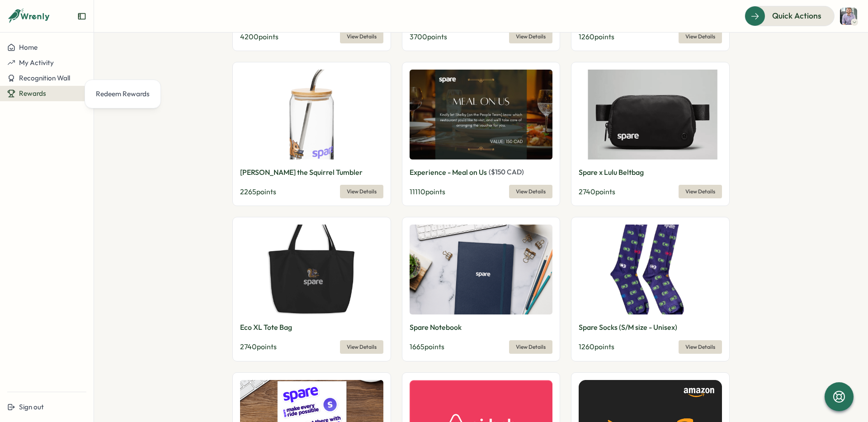  Describe the element at coordinates (506, 172) in the screenshot. I see `span: ( $ 150 CAD )` at that location.